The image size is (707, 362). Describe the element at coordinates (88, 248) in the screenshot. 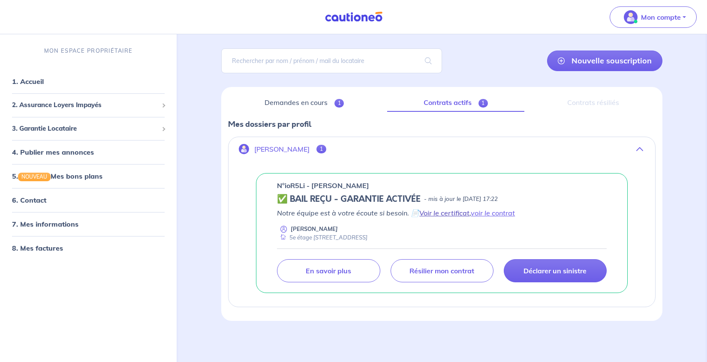

I see `div: 8. Mes factures` at that location.